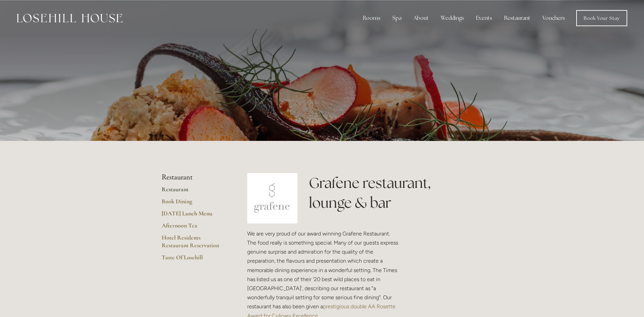 The height and width of the screenshot is (317, 644). What do you see at coordinates (421, 18) in the screenshot?
I see `div: About` at bounding box center [421, 18].